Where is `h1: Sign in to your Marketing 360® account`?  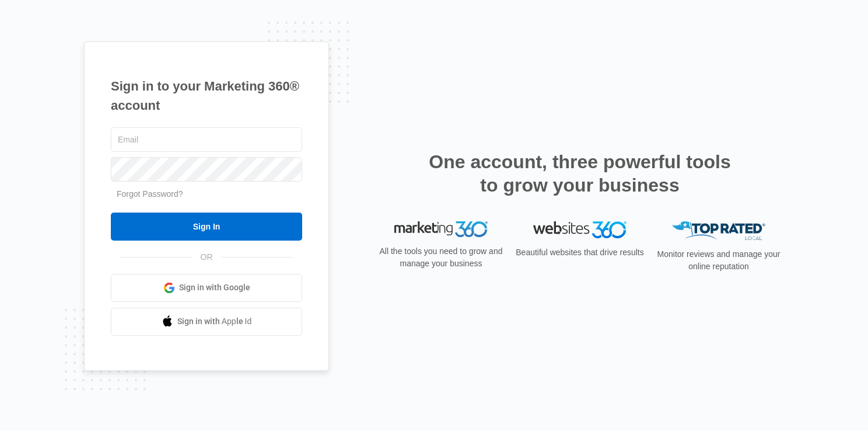 h1: Sign in to your Marketing 360® account is located at coordinates (207, 96).